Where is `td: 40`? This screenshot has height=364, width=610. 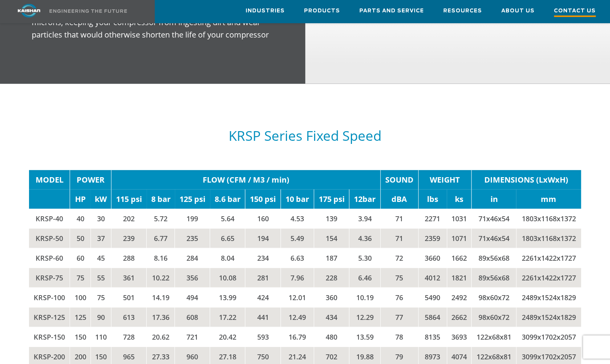 td: 40 is located at coordinates (80, 218).